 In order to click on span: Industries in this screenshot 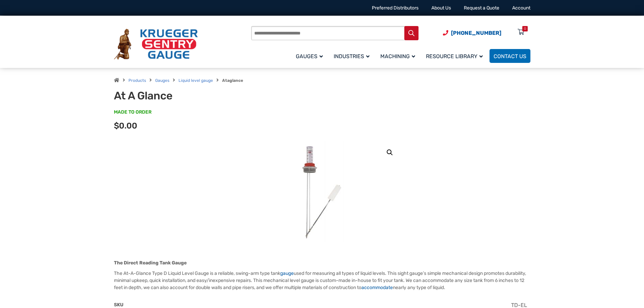, I will do `click(352, 56)`.